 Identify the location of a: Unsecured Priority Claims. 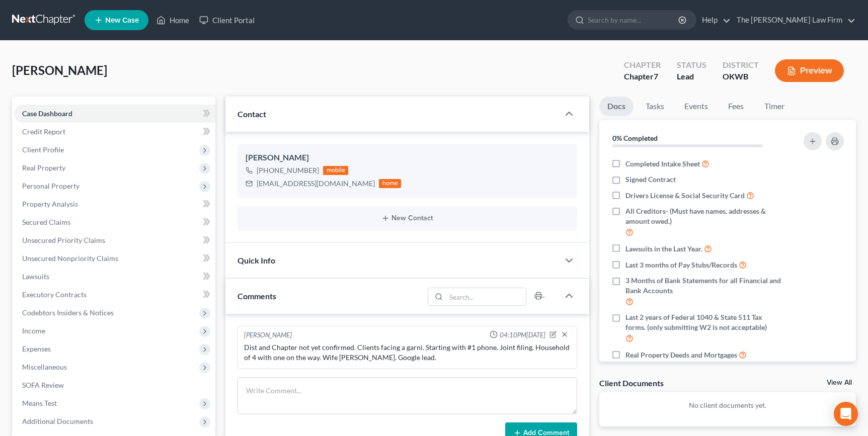
(115, 240).